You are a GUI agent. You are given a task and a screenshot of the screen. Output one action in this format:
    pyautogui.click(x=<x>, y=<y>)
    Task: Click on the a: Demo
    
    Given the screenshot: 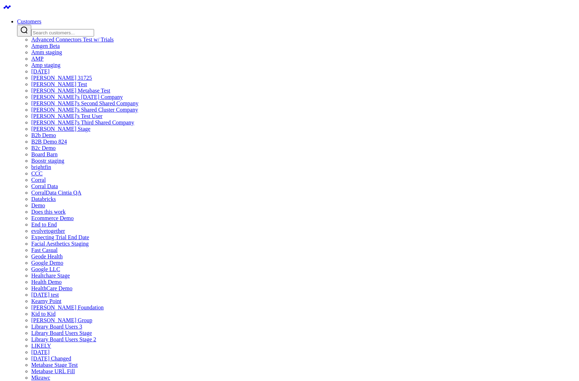 What is the action you would take?
    pyautogui.click(x=38, y=205)
    